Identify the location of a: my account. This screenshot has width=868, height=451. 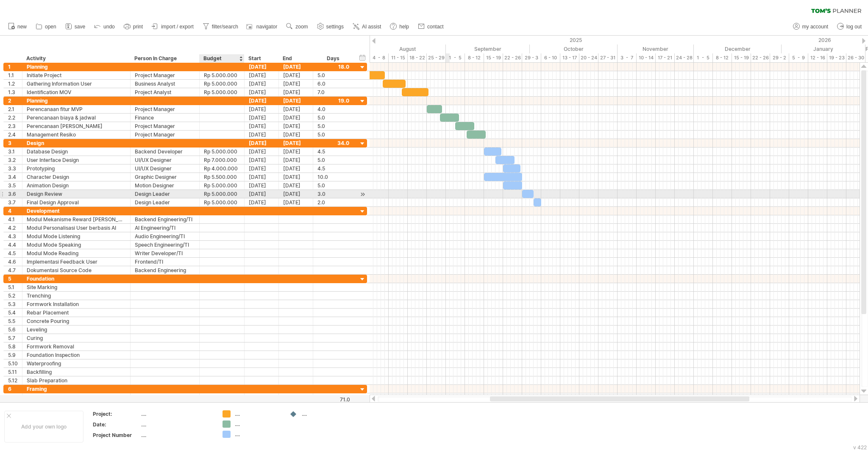
(811, 27).